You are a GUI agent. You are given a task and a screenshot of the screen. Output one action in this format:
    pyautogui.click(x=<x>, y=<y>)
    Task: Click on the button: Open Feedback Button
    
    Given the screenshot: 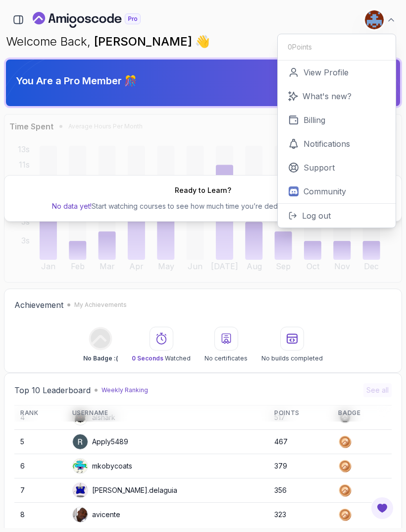 What is the action you would take?
    pyautogui.click(x=382, y=508)
    